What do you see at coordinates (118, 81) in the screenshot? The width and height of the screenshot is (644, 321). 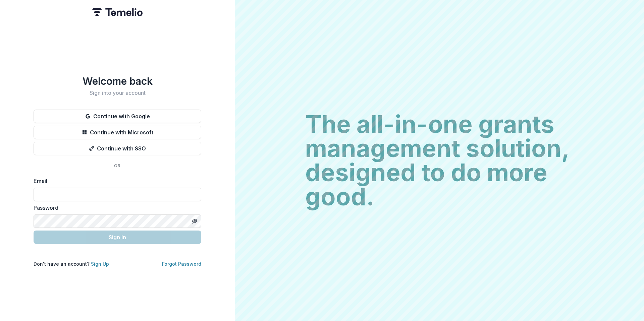 I see `h1: Welcome back` at bounding box center [118, 81].